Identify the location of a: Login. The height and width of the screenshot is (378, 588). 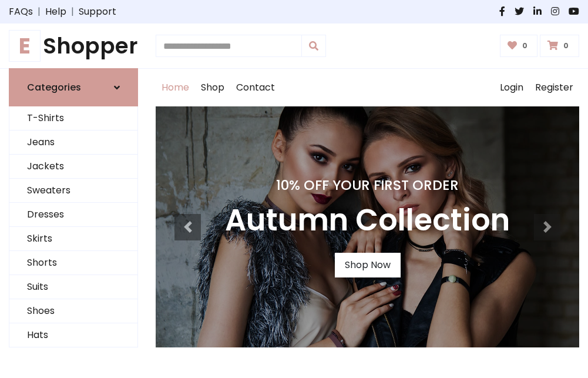
(512, 88).